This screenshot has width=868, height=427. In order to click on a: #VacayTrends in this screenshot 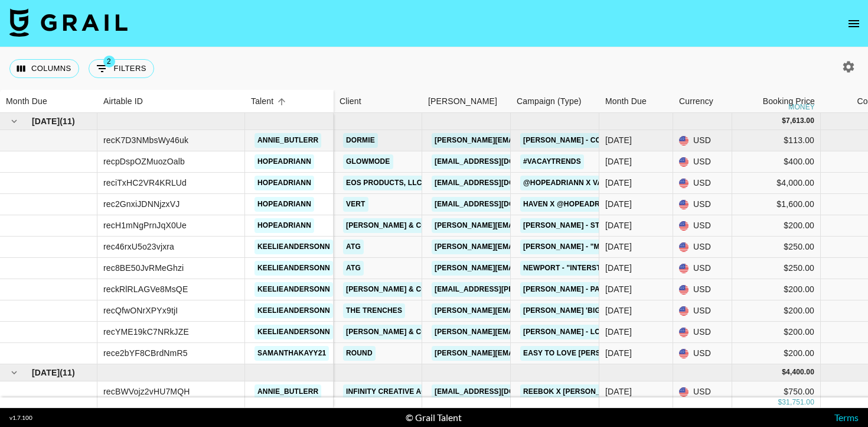, I will do `click(552, 162)`.